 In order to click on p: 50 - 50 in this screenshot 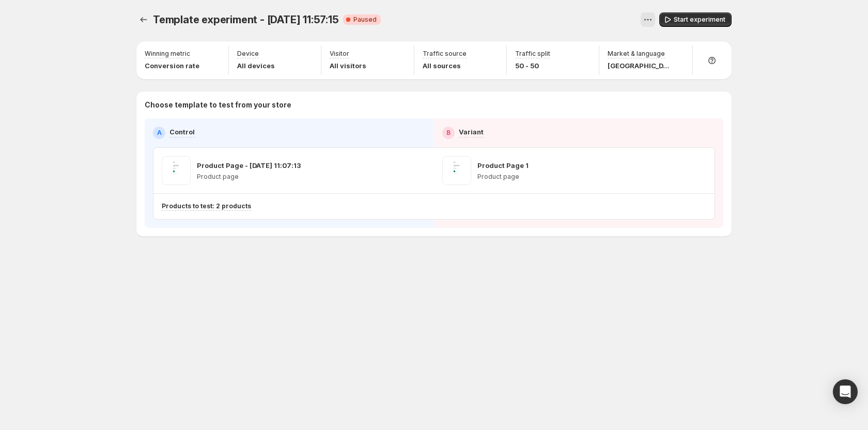, I will do `click(533, 65)`.